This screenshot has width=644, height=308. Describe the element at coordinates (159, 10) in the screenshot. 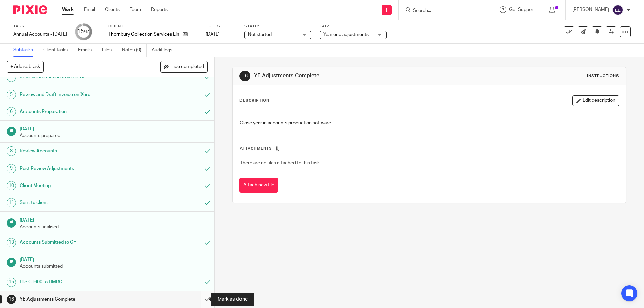

I see `a: Reports` at that location.